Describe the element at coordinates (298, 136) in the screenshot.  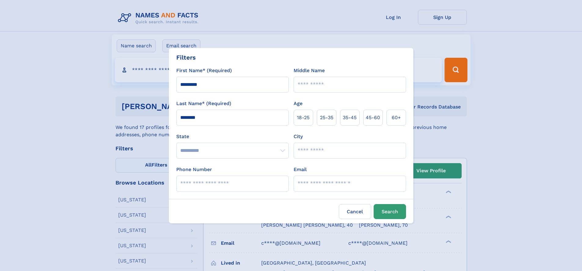
I see `label: City` at that location.